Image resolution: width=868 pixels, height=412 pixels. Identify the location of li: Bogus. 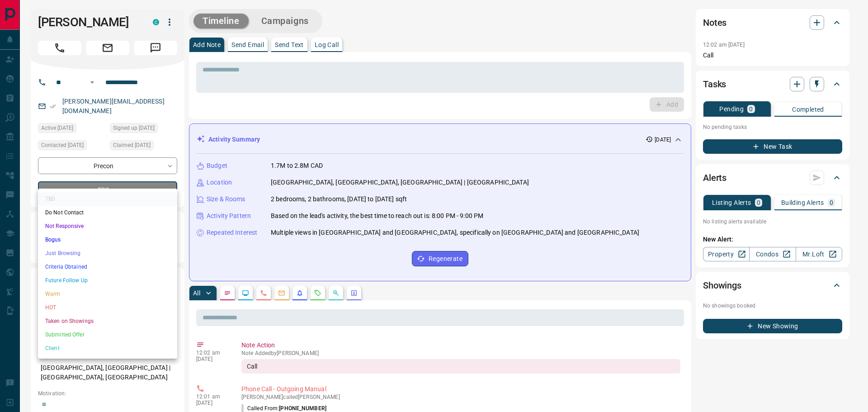
(107, 239).